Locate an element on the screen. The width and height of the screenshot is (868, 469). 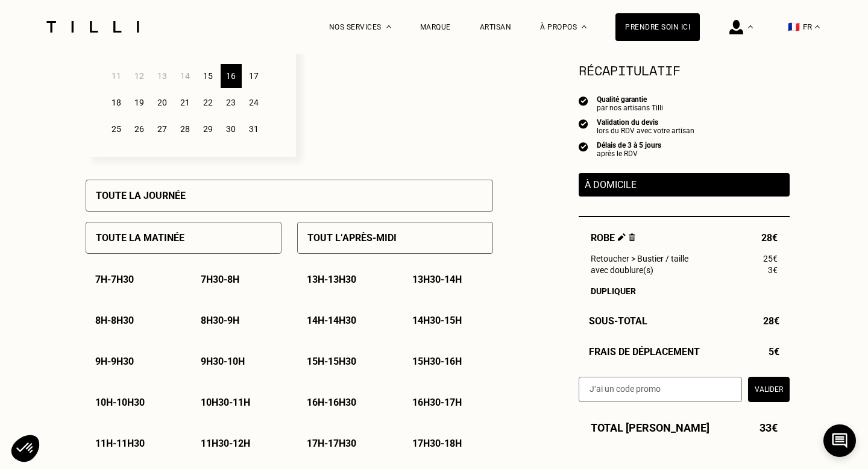
img: menu déroulant is located at coordinates (817, 26).